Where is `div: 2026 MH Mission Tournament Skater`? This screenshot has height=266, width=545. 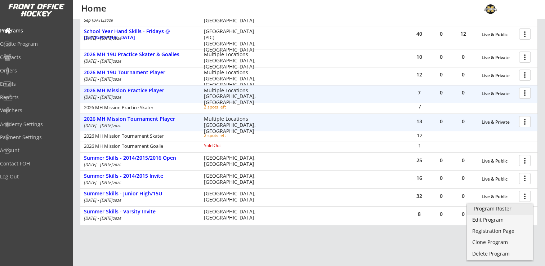
div: 2026 MH Mission Tournament Skater is located at coordinates (139, 136).